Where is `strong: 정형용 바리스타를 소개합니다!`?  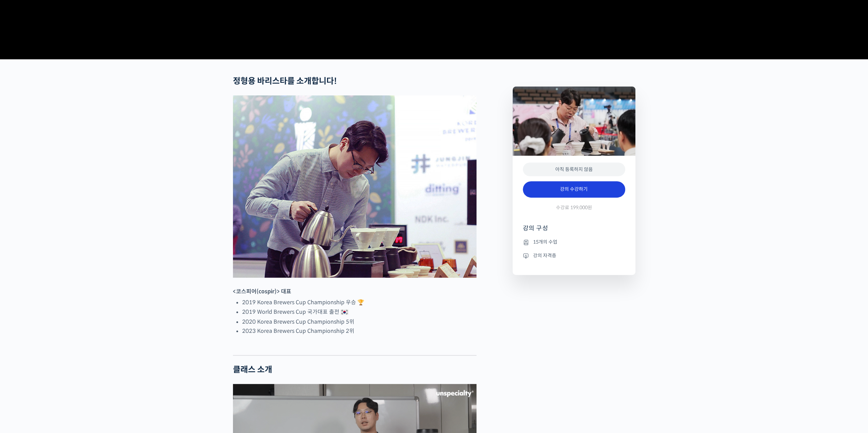
strong: 정형용 바리스타를 소개합니다! is located at coordinates (285, 81).